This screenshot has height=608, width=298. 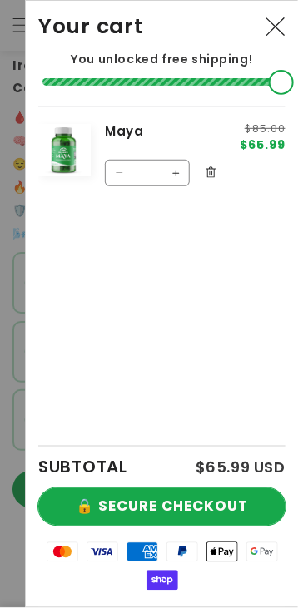 What do you see at coordinates (162, 131) in the screenshot?
I see `a: Maya` at bounding box center [162, 131].